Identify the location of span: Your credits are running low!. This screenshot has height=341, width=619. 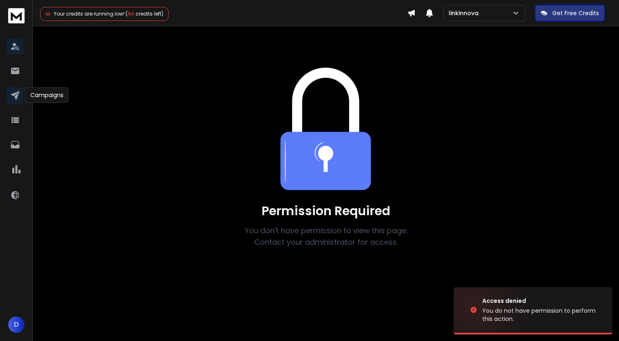
(89, 14).